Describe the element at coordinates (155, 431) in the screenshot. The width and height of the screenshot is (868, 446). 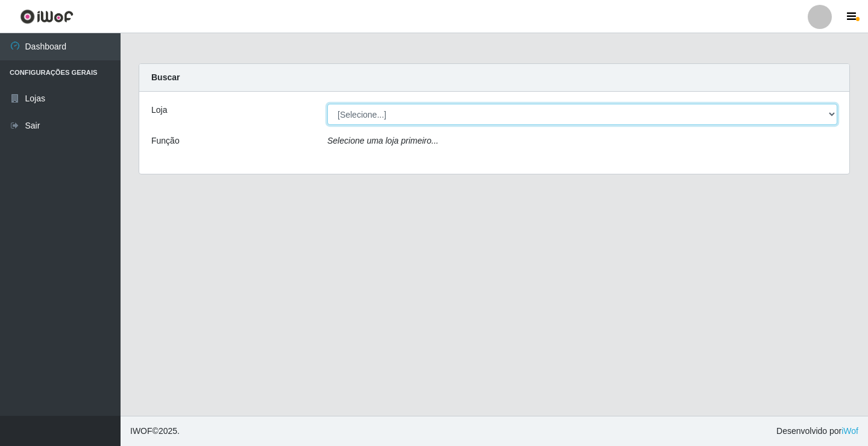
I see `span: © 2025 .` at that location.